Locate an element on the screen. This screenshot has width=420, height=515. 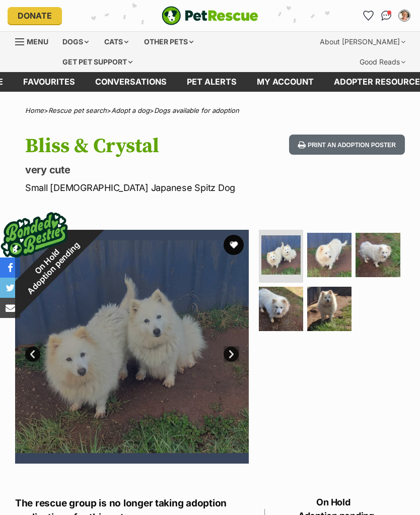
a: Donate is located at coordinates (35, 16).